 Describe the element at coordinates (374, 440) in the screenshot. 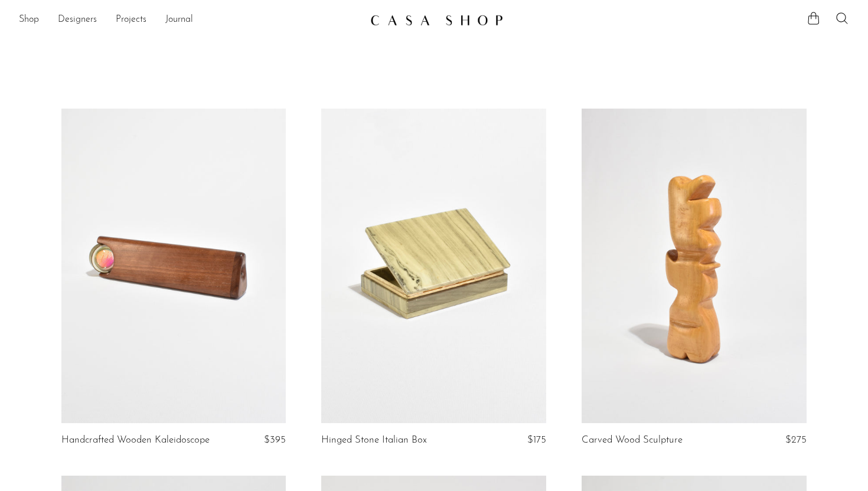

I see `a: Hinged Stone Italian Box` at that location.